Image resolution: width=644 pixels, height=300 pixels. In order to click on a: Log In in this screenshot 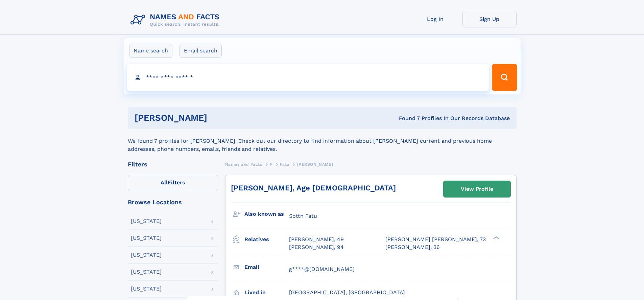, I will do `click(435, 19)`.